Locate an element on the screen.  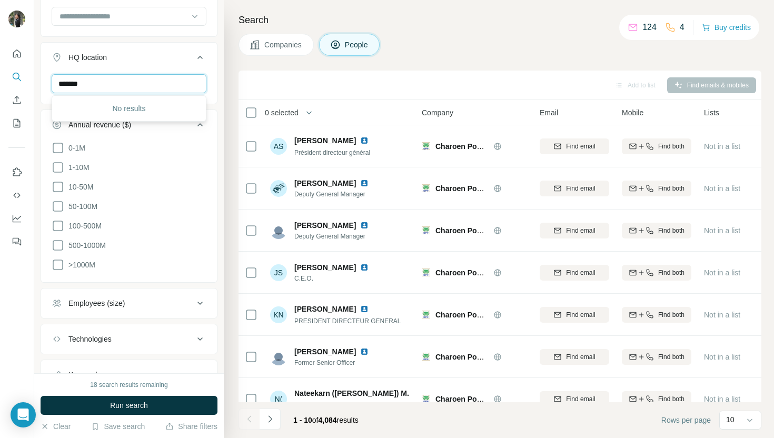
button: Quick start is located at coordinates (17, 54).